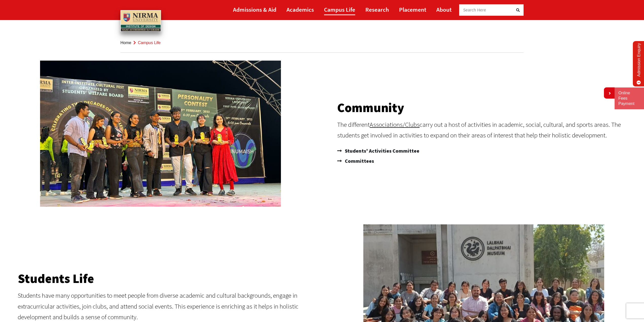 This screenshot has height=322, width=644. Describe the element at coordinates (141, 21) in the screenshot. I see `img: main_logo` at that location.